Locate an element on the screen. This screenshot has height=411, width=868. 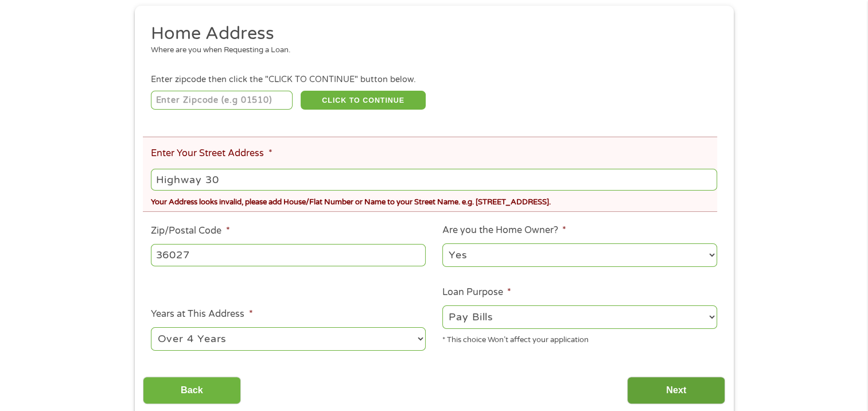
label: Zip/Postal Code is located at coordinates (190, 230).